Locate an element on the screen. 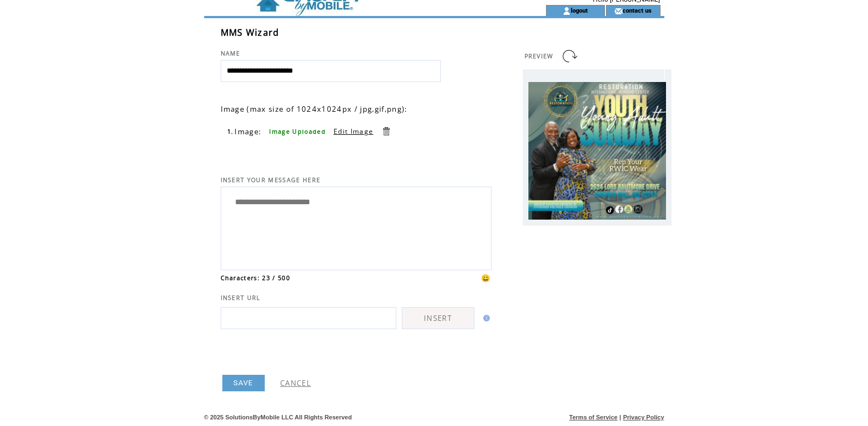  span: Image Uploaded is located at coordinates (297, 131).